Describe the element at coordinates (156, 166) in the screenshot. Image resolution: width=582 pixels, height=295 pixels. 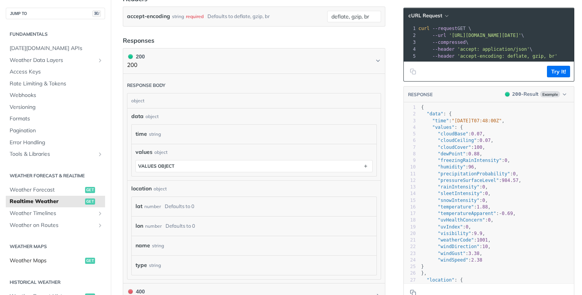
I see `div: values object` at that location.